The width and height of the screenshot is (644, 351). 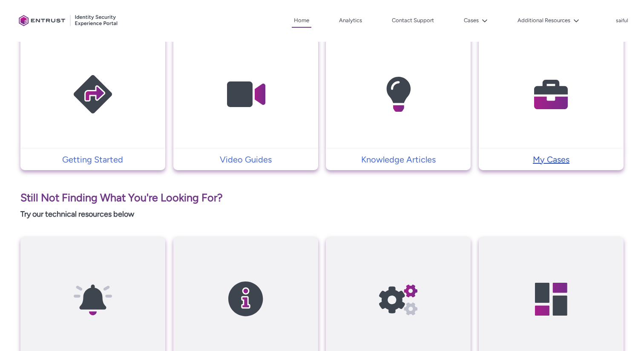 What do you see at coordinates (246, 94) in the screenshot?
I see `img: Video Guides` at bounding box center [246, 94].